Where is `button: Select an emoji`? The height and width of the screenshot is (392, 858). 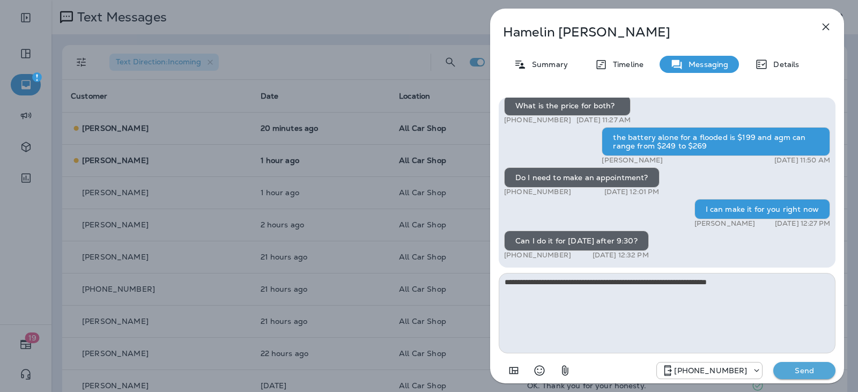
button: Select an emoji is located at coordinates (539, 370).